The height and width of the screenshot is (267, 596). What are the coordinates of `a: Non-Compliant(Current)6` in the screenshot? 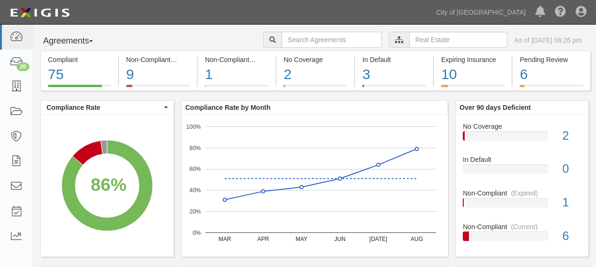 It's located at (522, 236).